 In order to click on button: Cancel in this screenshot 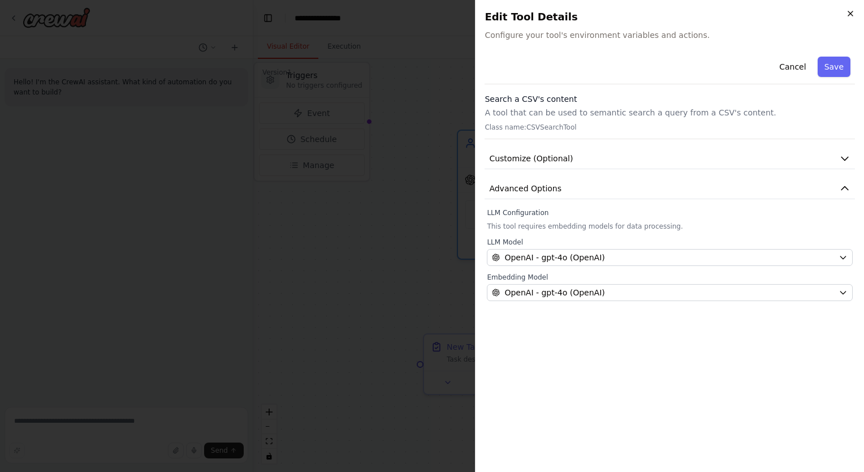, I will do `click(792, 67)`.